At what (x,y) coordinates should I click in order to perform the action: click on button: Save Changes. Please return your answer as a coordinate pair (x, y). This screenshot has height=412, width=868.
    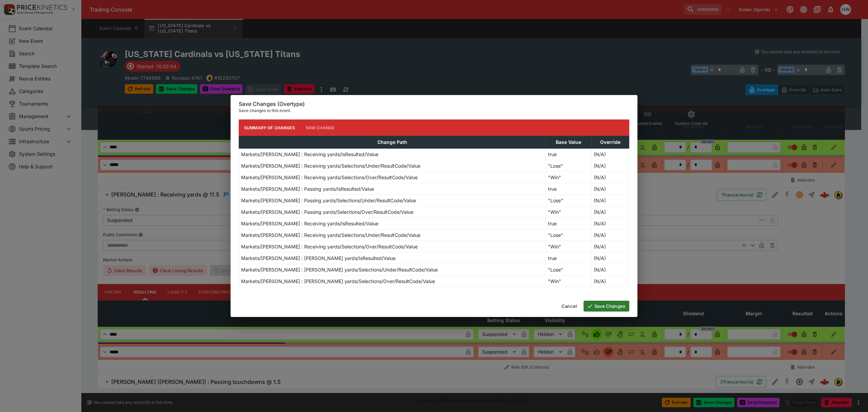
    Looking at the image, I should click on (607, 306).